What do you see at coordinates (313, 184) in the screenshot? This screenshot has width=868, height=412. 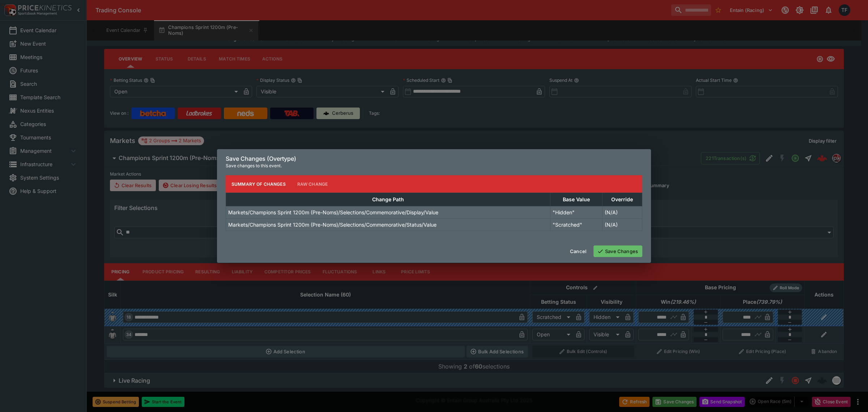 I see `button: Raw Change` at bounding box center [313, 184].